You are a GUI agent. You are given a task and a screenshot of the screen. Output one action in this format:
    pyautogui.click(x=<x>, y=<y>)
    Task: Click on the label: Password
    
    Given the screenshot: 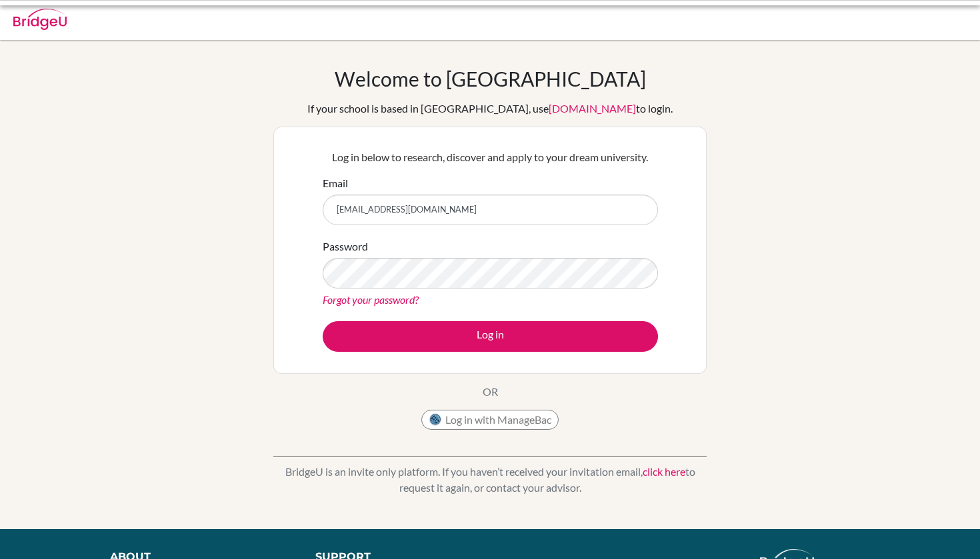 What is the action you would take?
    pyautogui.click(x=345, y=247)
    